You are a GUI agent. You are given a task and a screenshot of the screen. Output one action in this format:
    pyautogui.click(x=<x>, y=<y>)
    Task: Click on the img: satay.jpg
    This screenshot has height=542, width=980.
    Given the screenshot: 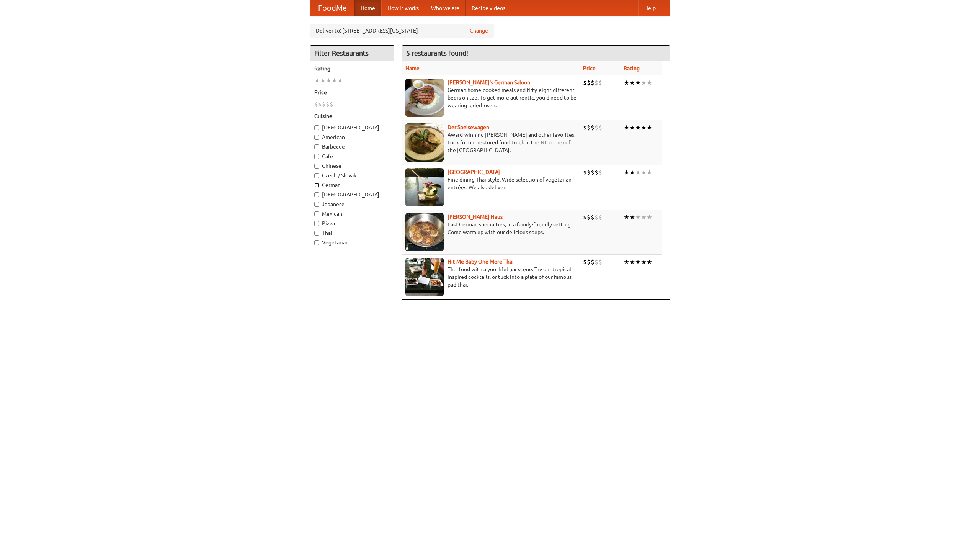 What is the action you would take?
    pyautogui.click(x=424, y=187)
    